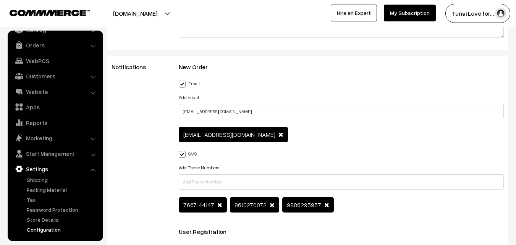  What do you see at coordinates (189, 83) in the screenshot?
I see `label: Email` at bounding box center [189, 83].